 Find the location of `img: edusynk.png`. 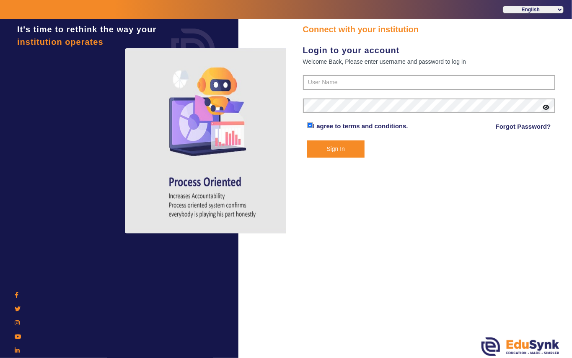

img: edusynk.png is located at coordinates (521, 347).